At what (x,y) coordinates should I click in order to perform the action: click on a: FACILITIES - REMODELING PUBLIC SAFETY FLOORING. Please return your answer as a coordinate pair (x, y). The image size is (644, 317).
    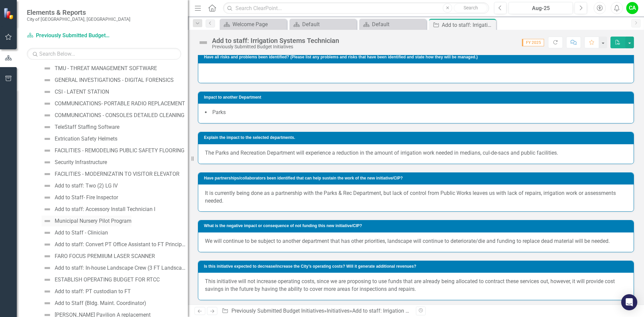
    Looking at the image, I should click on (113, 151).